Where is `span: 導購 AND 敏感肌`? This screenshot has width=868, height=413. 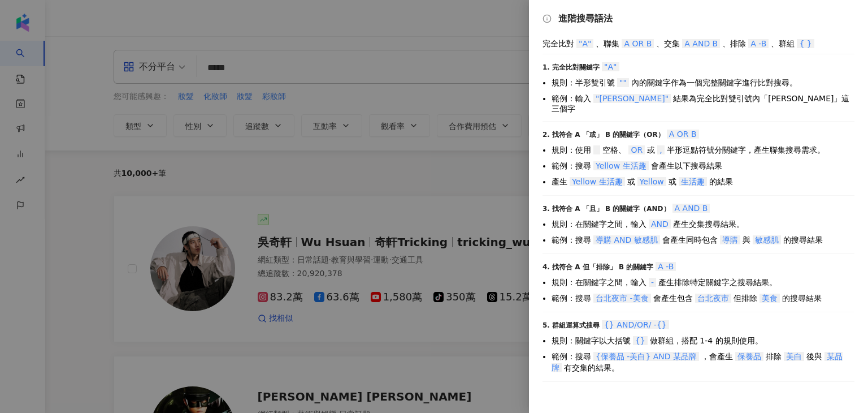 span: 導購 AND 敏感肌 is located at coordinates (627, 240).